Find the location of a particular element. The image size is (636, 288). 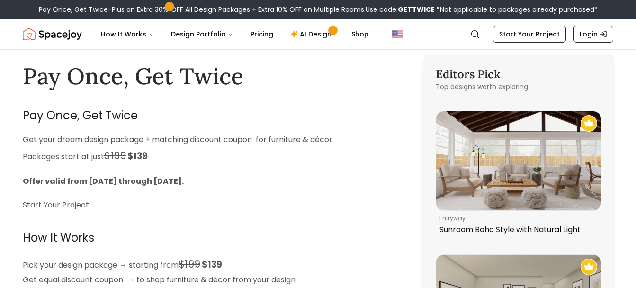

a: Spacejoy is located at coordinates (52, 34).